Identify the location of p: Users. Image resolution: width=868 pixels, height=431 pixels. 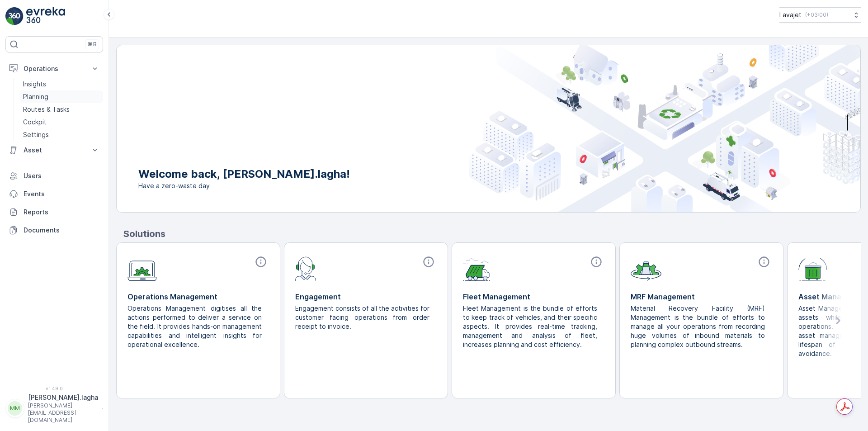
(62, 176).